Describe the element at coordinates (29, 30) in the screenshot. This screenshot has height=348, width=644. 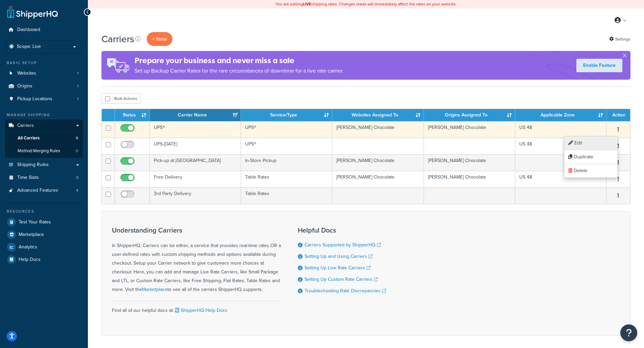
I see `span: Dashboard` at that location.